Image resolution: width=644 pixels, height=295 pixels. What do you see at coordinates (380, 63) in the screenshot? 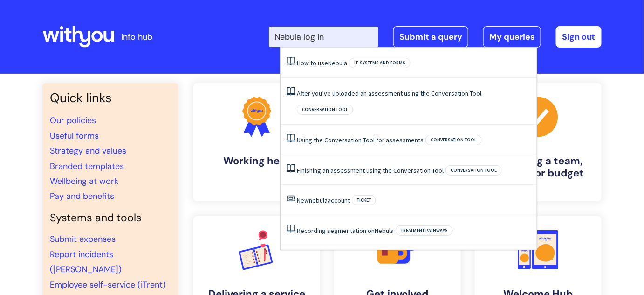
I see `span: IT, systems and forms` at bounding box center [380, 63].